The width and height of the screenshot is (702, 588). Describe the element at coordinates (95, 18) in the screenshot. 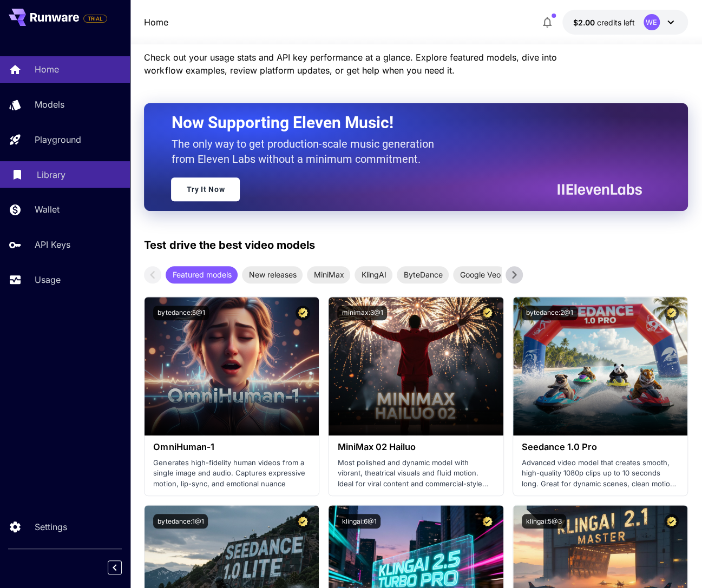

I see `span: Add your payment card to enable full platform functionality.` at that location.